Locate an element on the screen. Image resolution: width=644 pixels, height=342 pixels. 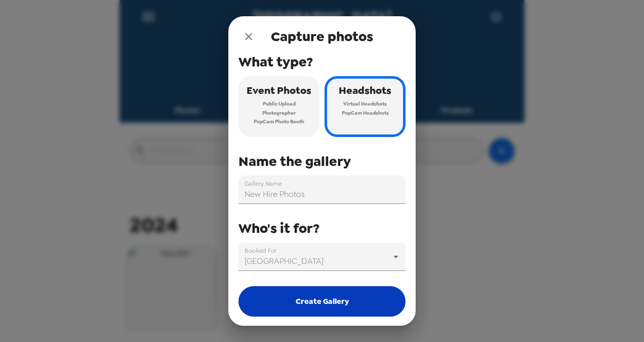
button: close is located at coordinates (249, 37).